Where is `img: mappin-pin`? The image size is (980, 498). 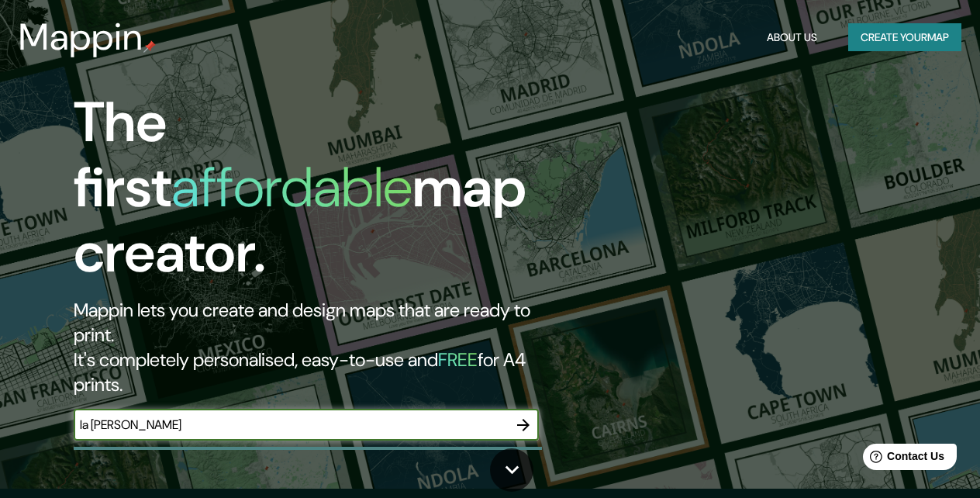
img: mappin-pin is located at coordinates (150, 46).